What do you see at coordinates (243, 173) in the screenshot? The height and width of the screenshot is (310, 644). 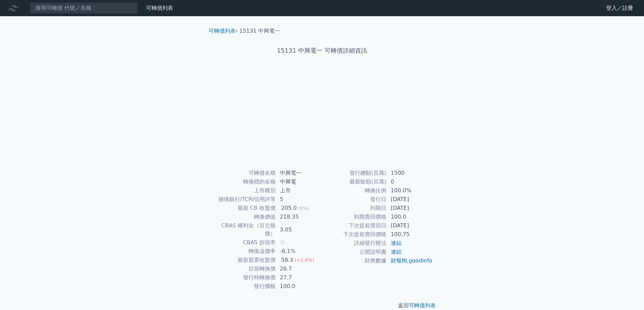 I see `td: 可轉債名稱` at bounding box center [243, 173].